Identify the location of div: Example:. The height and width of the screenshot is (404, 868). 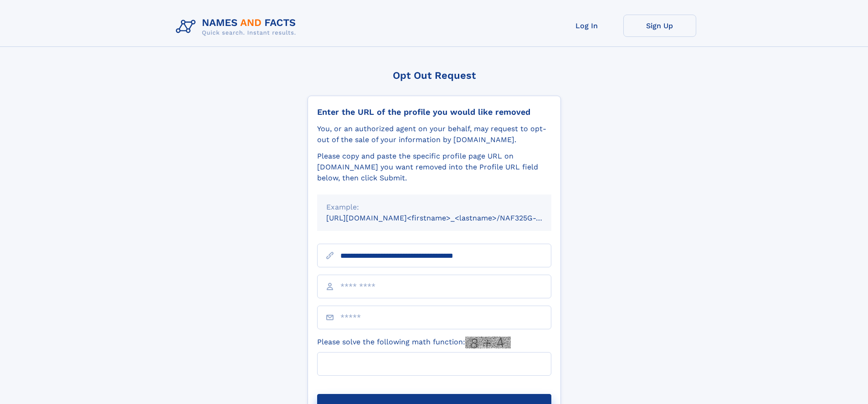
(434, 207).